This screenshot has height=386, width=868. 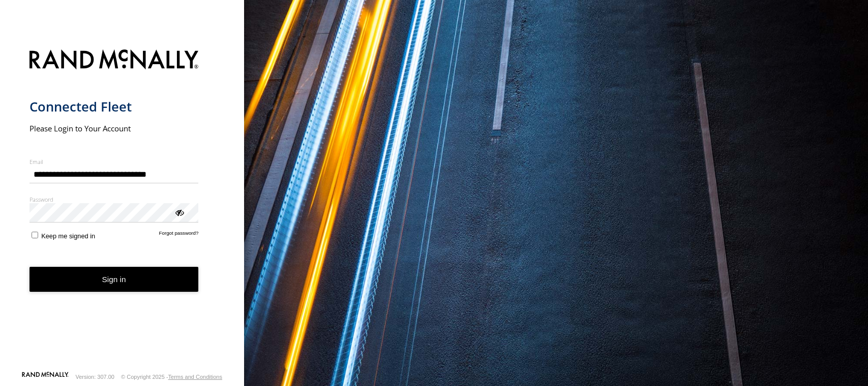 What do you see at coordinates (114, 128) in the screenshot?
I see `h2: Please Login to Your Account` at bounding box center [114, 128].